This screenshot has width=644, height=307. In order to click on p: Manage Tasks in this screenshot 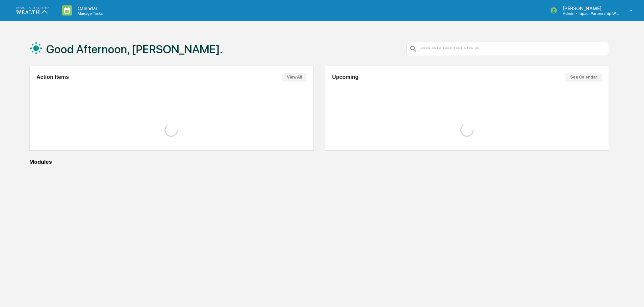, I will do `click(89, 14)`.